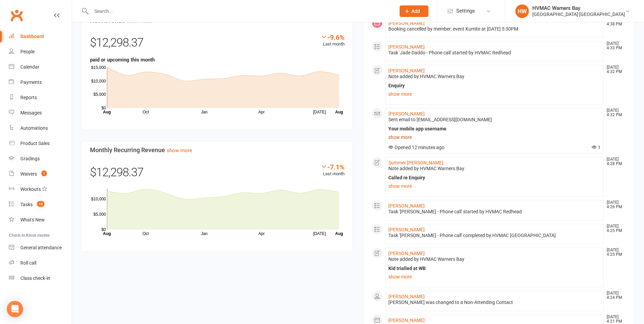 The image size is (644, 324). I want to click on div: Open Intercom Messenger, so click(15, 308).